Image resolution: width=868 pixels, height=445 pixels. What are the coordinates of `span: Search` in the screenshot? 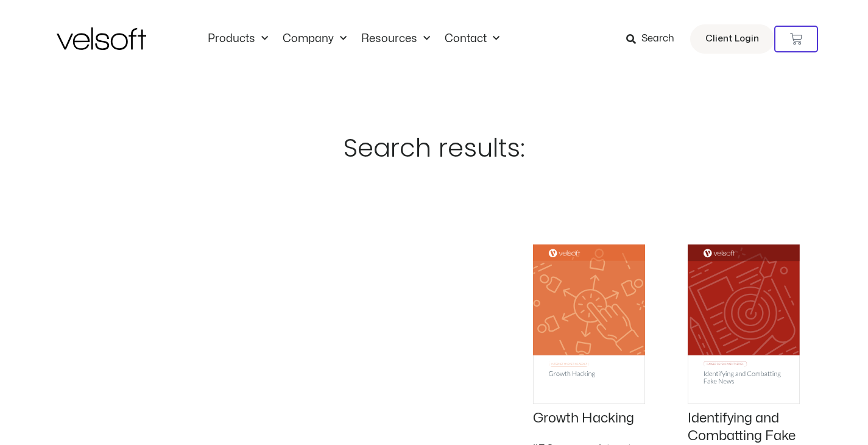 It's located at (657, 39).